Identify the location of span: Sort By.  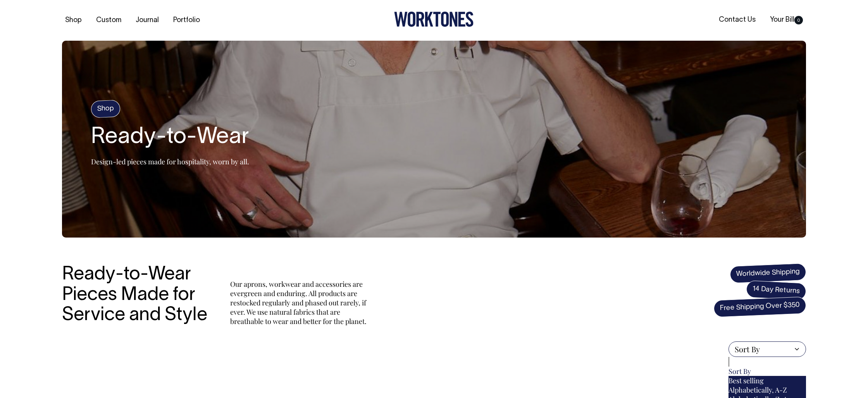
(747, 350).